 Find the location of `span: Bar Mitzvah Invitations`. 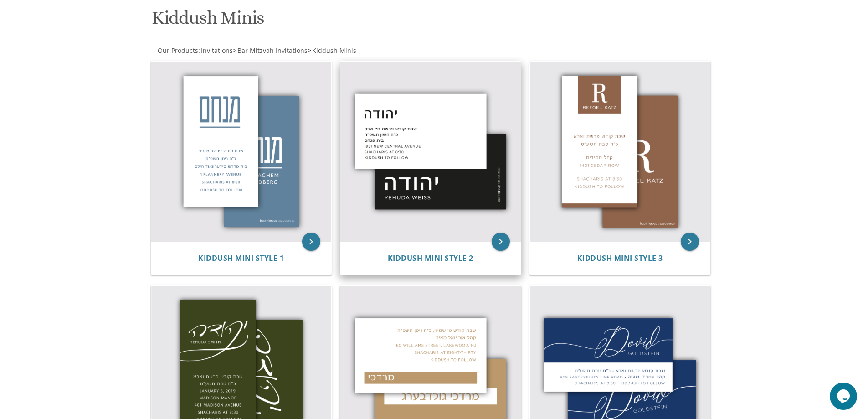

span: Bar Mitzvah Invitations is located at coordinates (272, 50).